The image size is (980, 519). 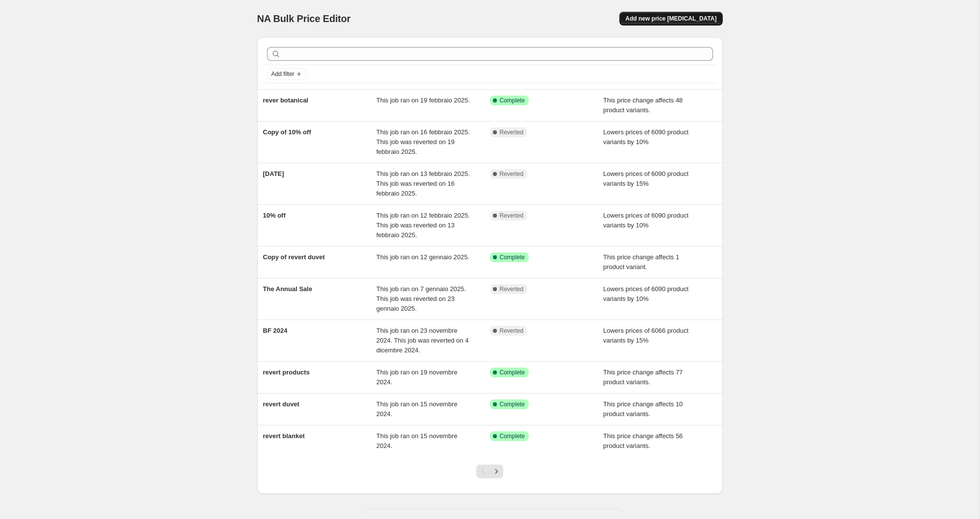 I want to click on span: Lowers prices of 6066 product variants by 15%, so click(x=646, y=335).